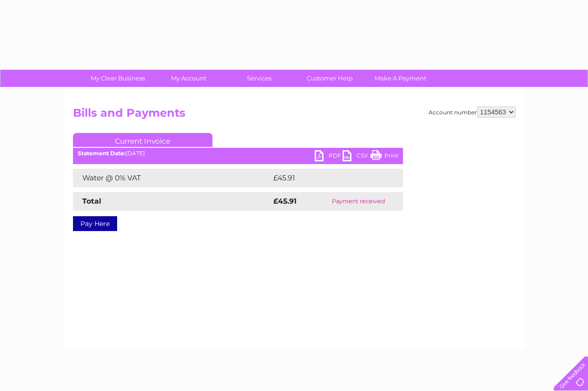 This screenshot has width=588, height=391. I want to click on a: Current Invoice, so click(142, 140).